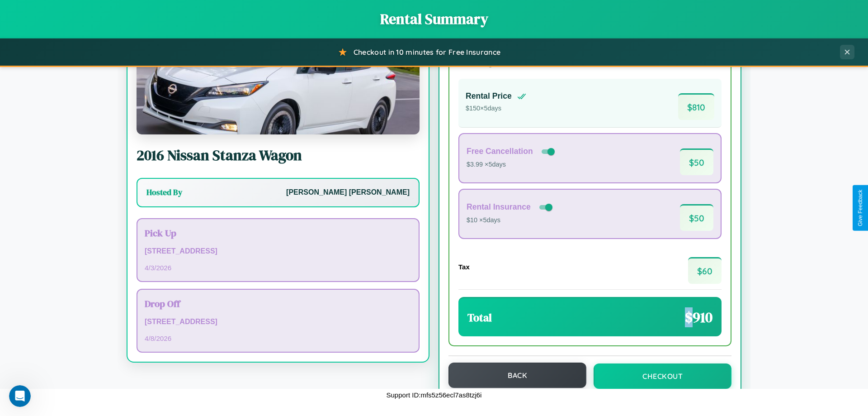 This screenshot has height=416, width=868. What do you see at coordinates (278, 156) in the screenshot?
I see `h2: 2016 Nissan Stanza Wagon` at bounding box center [278, 156].